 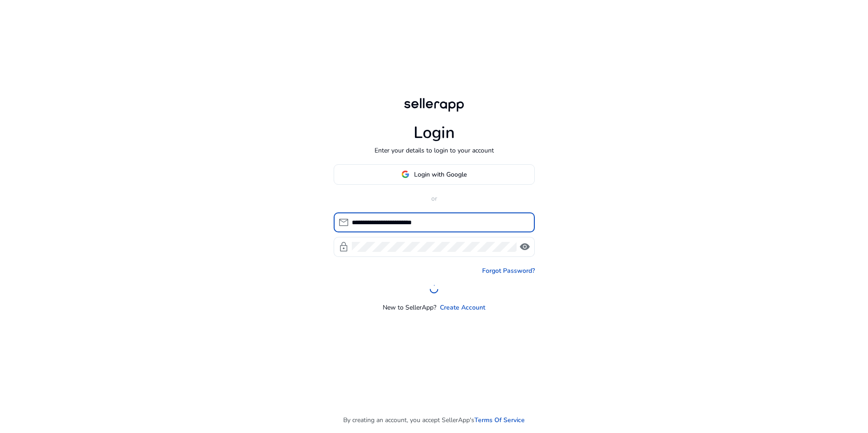 I want to click on span: visibility, so click(x=525, y=247).